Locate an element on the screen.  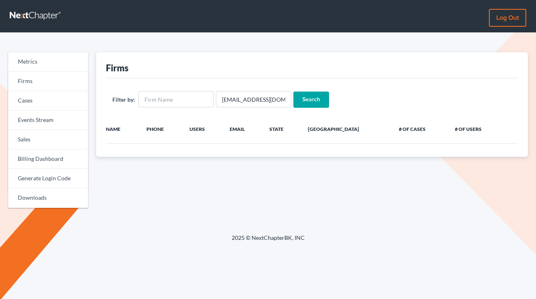
div: 2025 © NextChapterBK, INC is located at coordinates (268, 241).